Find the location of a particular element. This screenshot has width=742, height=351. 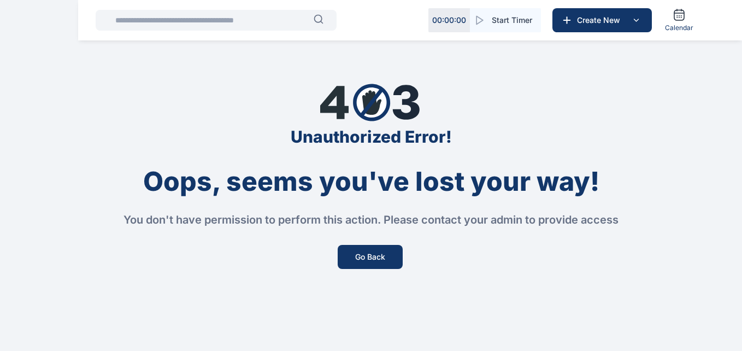

p: 00 : 00 : 00 is located at coordinates (449, 20).